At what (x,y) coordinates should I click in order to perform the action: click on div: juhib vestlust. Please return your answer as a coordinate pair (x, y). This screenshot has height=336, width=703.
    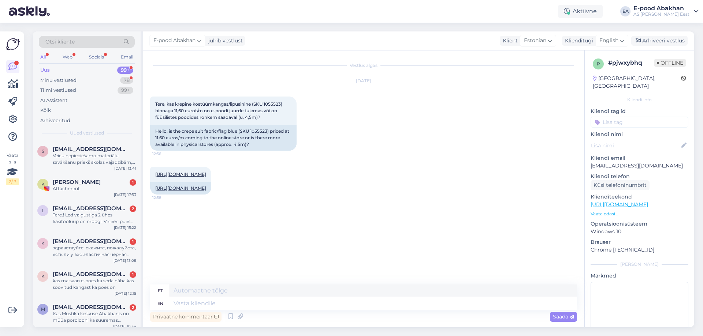
    Looking at the image, I should click on (224, 41).